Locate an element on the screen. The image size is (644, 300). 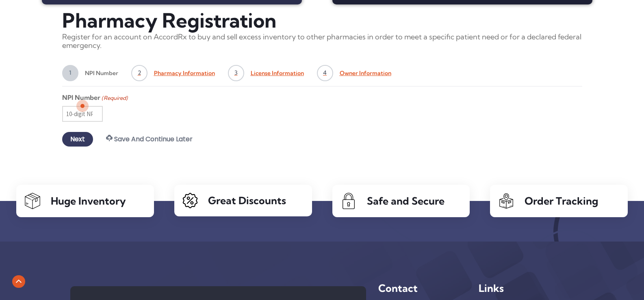
a: 2Pharmacy Information is located at coordinates (173, 73).